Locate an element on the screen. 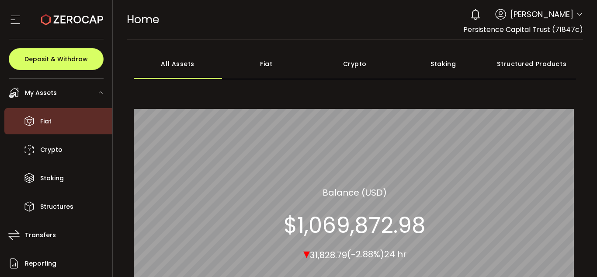 This screenshot has width=597, height=277. div: All Assets is located at coordinates (178, 64).